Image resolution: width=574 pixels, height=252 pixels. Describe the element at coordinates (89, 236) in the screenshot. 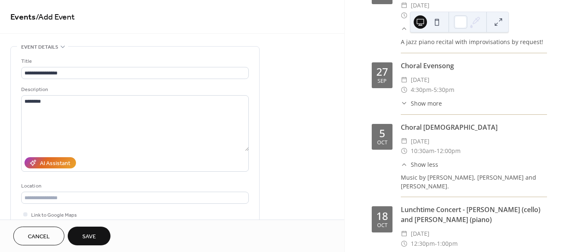

I see `span: Save` at that location.